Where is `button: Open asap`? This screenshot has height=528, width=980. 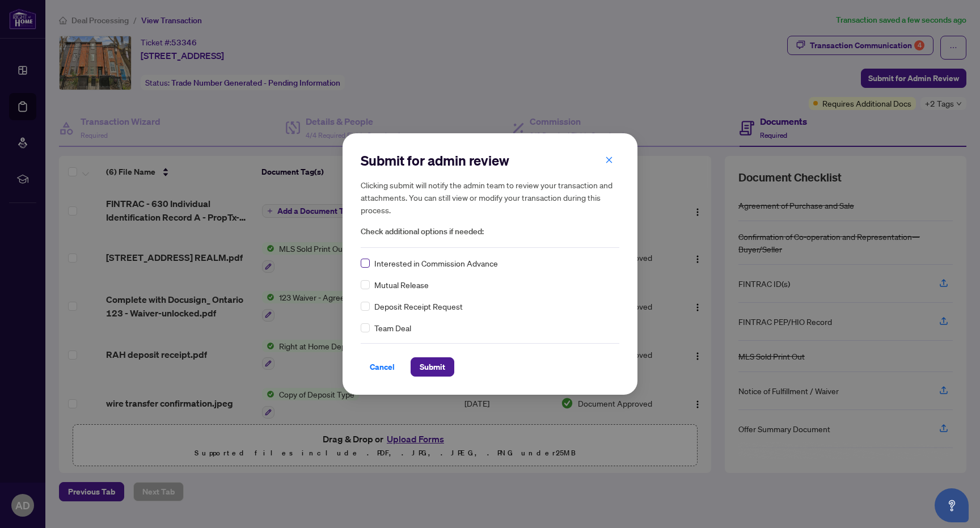
button: Open asap is located at coordinates (952, 505).